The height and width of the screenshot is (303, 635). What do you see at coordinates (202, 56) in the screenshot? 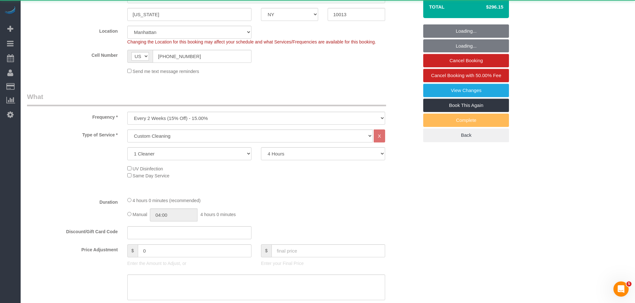
I see `input: Cell Number` at bounding box center [202, 56].